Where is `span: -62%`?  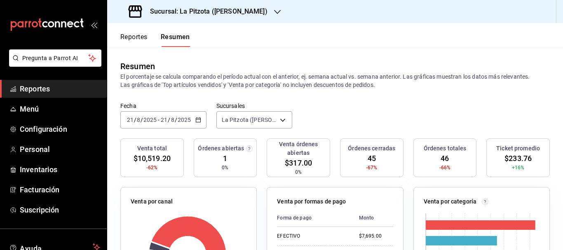 span: -62% is located at coordinates (152, 168).